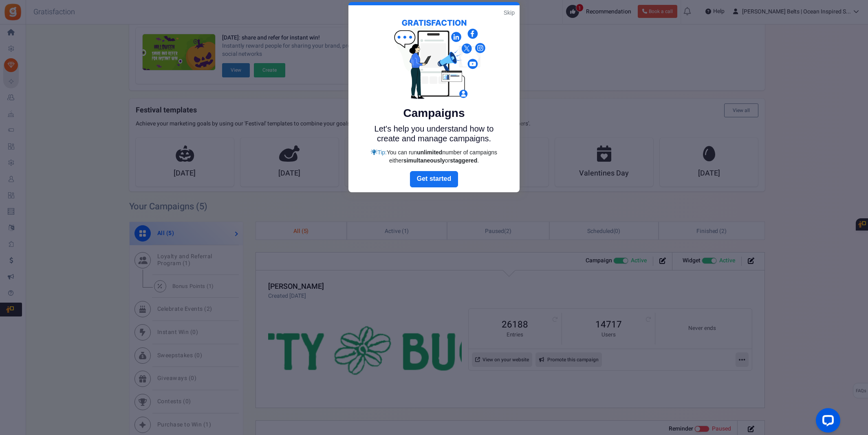 This screenshot has height=435, width=868. I want to click on strong: staggered, so click(463, 160).